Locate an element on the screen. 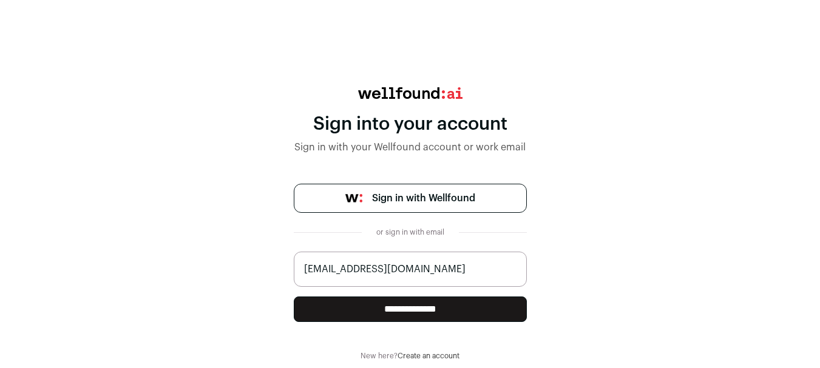 The height and width of the screenshot is (368, 820). div: Sign in with your Wellfound account or work email is located at coordinates (410, 147).